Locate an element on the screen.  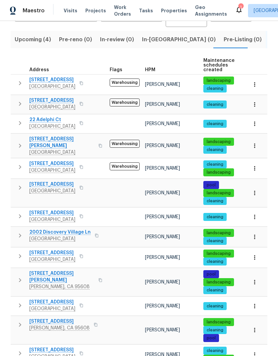
span: Projects is located at coordinates (96, 11).